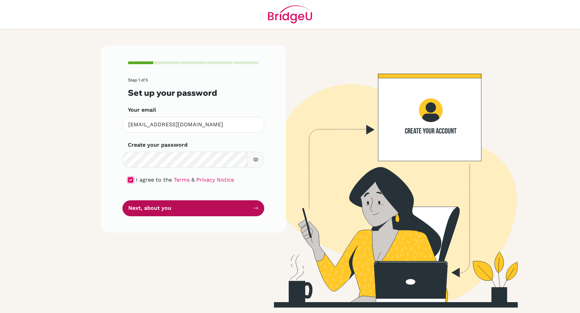  I want to click on label: Your email, so click(142, 110).